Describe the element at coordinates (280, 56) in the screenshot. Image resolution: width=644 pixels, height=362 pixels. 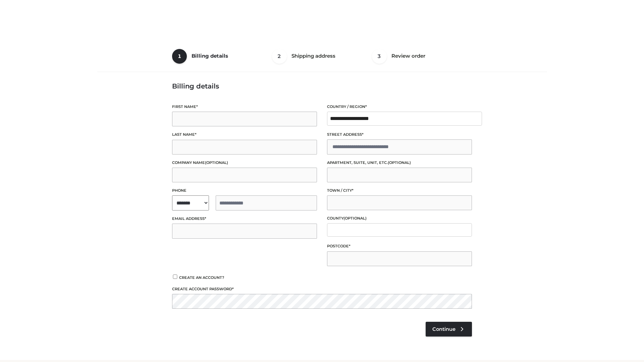
I see `span: 2` at that location.